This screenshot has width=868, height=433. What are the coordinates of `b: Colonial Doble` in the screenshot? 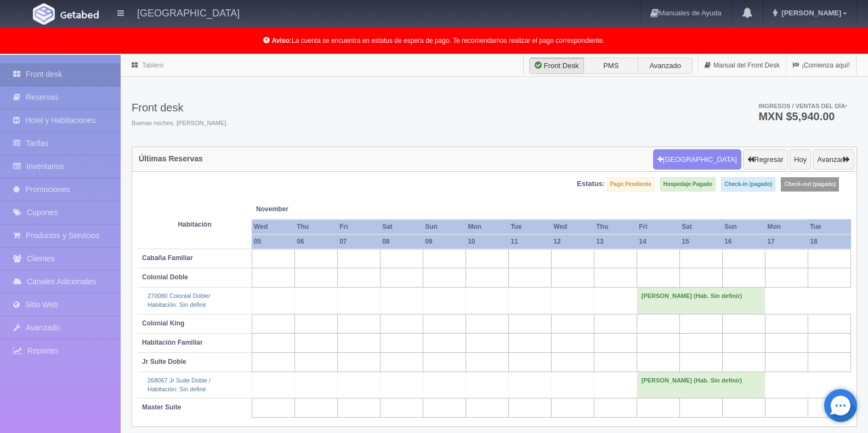 It's located at (165, 277).